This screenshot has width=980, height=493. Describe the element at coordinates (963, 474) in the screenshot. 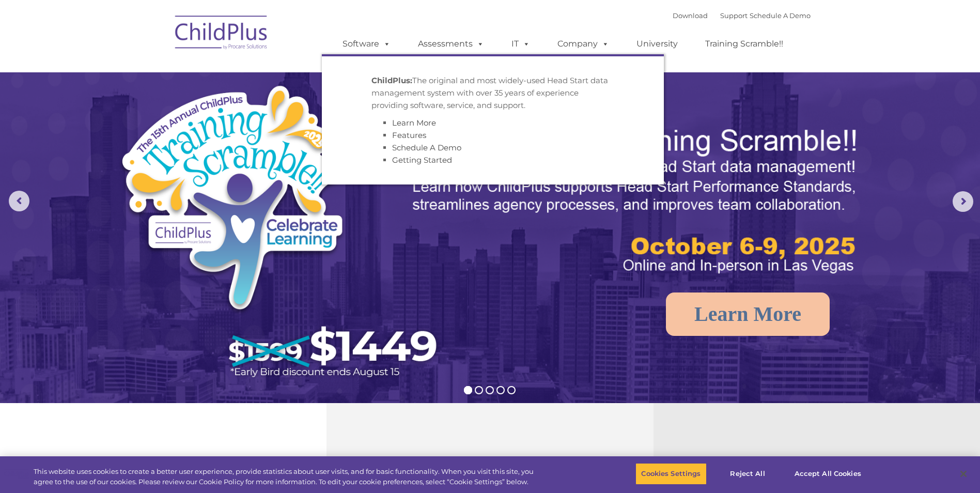

I see `button: Close` at that location.